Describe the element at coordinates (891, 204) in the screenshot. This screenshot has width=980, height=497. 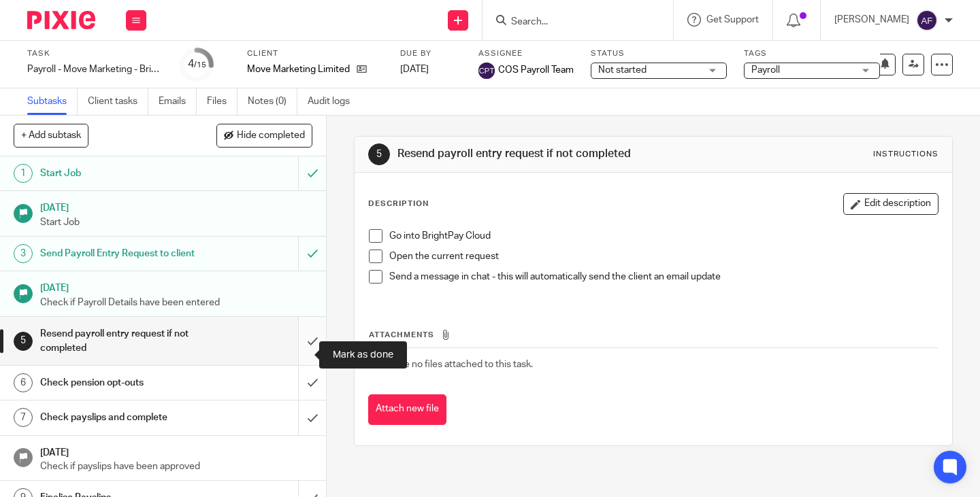
I see `button: Edit description` at that location.